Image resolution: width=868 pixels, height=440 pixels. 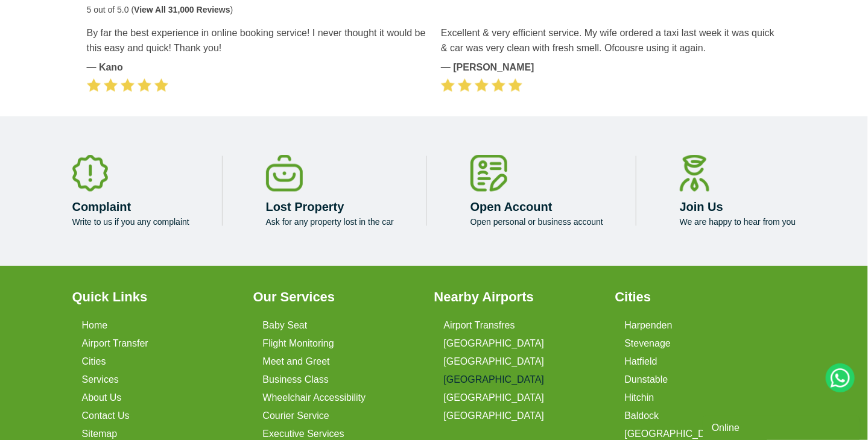 I want to click on a: Wheelchair Accessibility, so click(x=315, y=399).